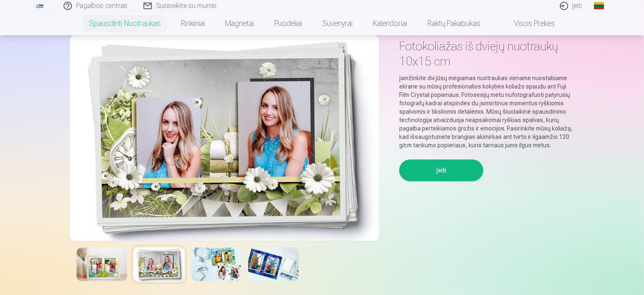 This screenshot has width=644, height=295. I want to click on a: Spausdinti nuotraukas, so click(125, 24).